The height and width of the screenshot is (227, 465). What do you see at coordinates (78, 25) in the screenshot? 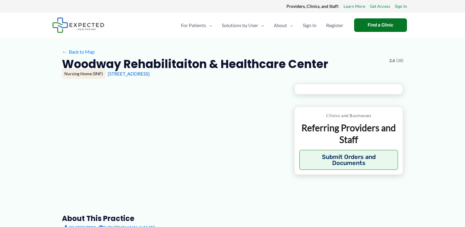
I see `img: Expected Healthcare Logo - side, dark font, small` at bounding box center [78, 25].